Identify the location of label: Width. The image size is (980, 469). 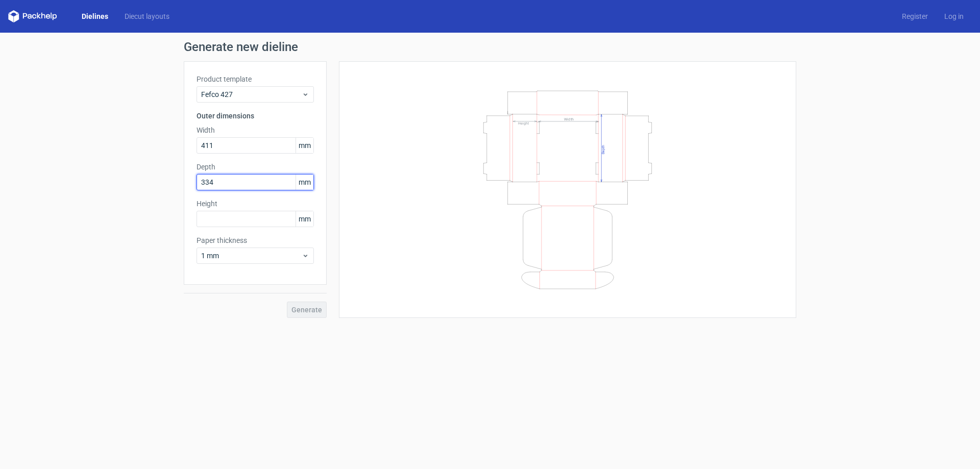
(255, 130).